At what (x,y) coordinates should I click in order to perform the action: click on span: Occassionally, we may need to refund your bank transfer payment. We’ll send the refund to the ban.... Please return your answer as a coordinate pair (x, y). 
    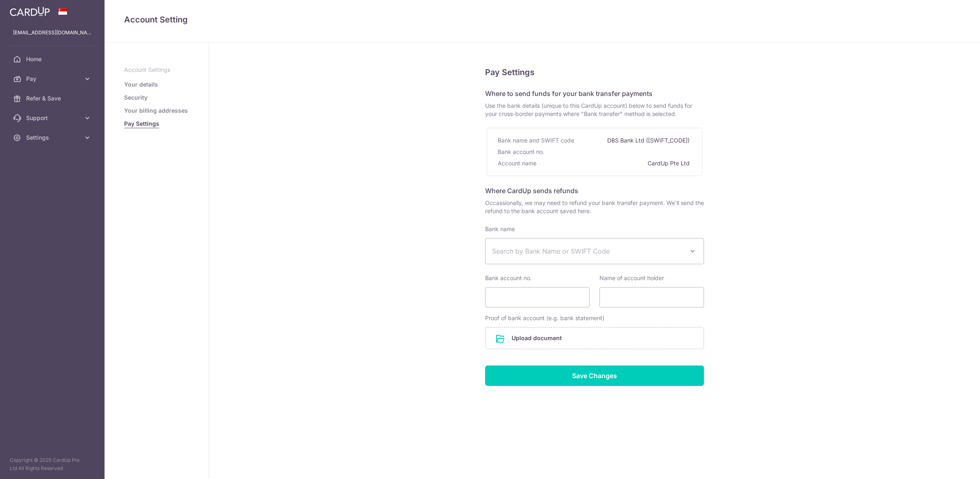
    Looking at the image, I should click on (594, 207).